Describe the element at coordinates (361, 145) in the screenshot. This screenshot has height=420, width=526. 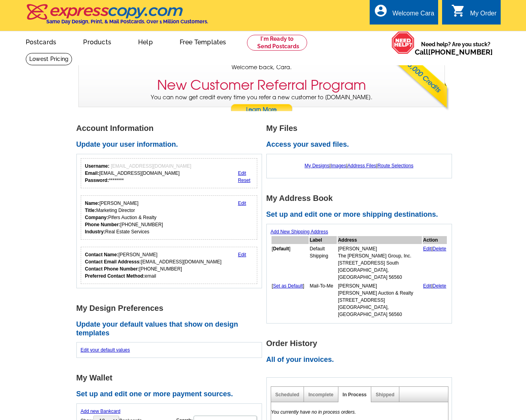
I see `h2: Access your saved files.` at that location.